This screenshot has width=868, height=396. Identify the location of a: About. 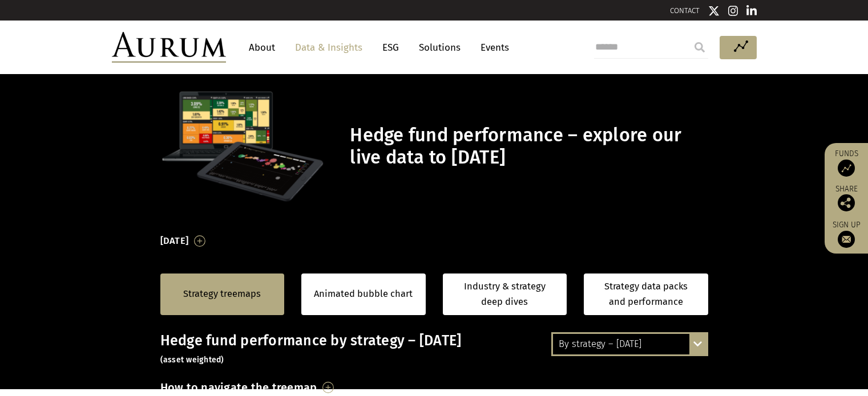
(262, 47).